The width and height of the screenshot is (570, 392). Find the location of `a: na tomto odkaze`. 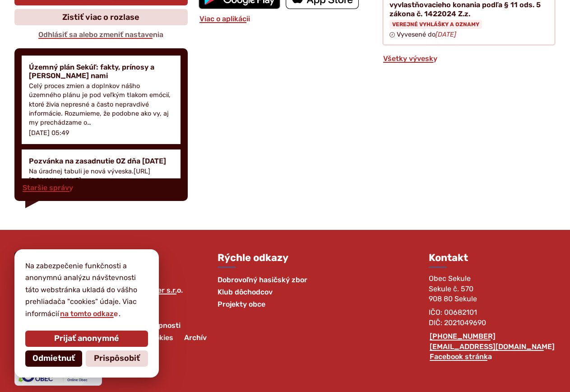

a: na tomto odkaze is located at coordinates (89, 313).